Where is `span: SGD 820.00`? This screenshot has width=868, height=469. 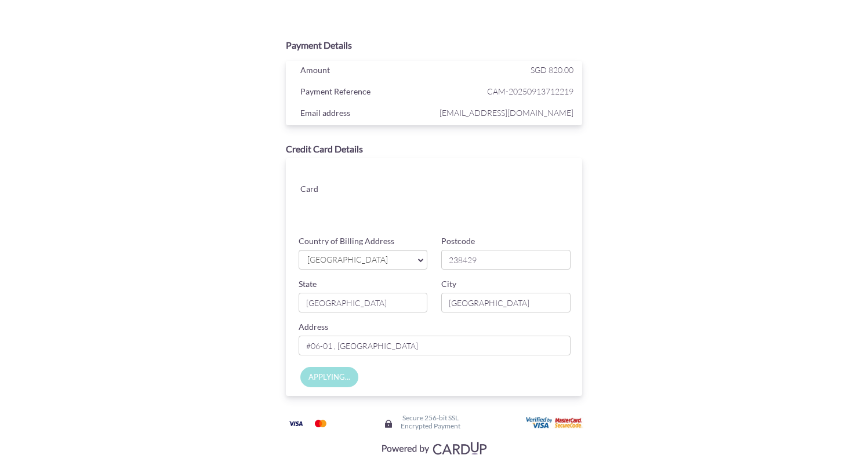 span: SGD 820.00 is located at coordinates (552, 70).